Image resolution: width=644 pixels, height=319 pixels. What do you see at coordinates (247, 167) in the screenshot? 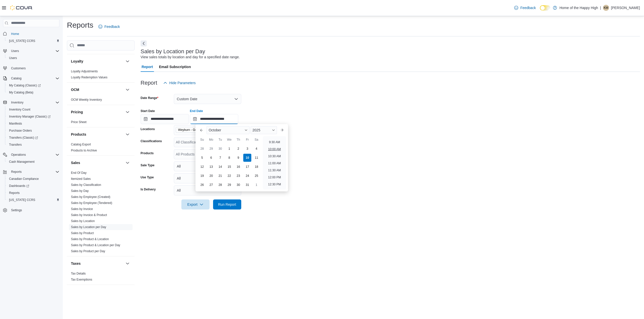
I see `div: day-17` at bounding box center [247, 167].